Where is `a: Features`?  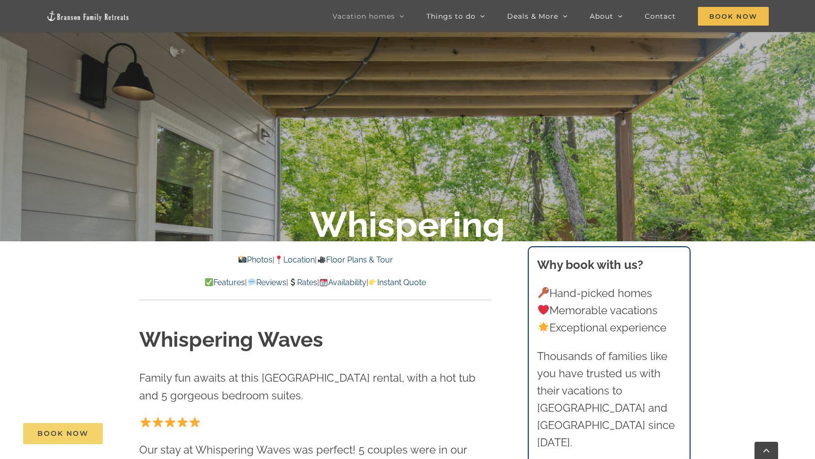
a: Features is located at coordinates (225, 282).